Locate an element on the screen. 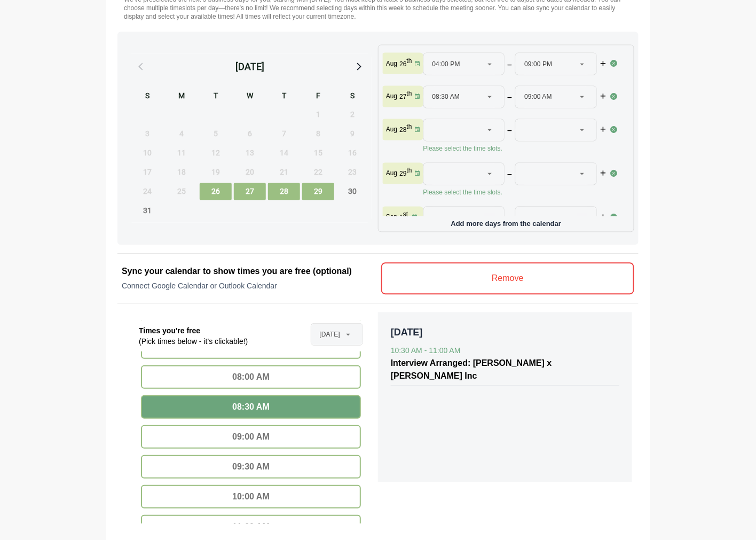  span: Saturday, August 9, 2025 is located at coordinates (352, 134).